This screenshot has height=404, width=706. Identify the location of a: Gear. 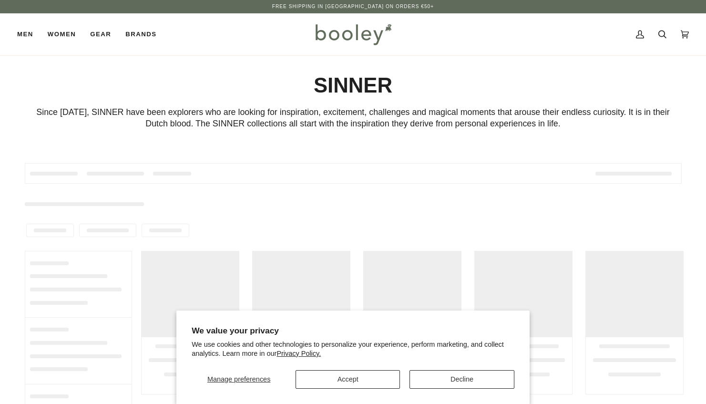
(101, 34).